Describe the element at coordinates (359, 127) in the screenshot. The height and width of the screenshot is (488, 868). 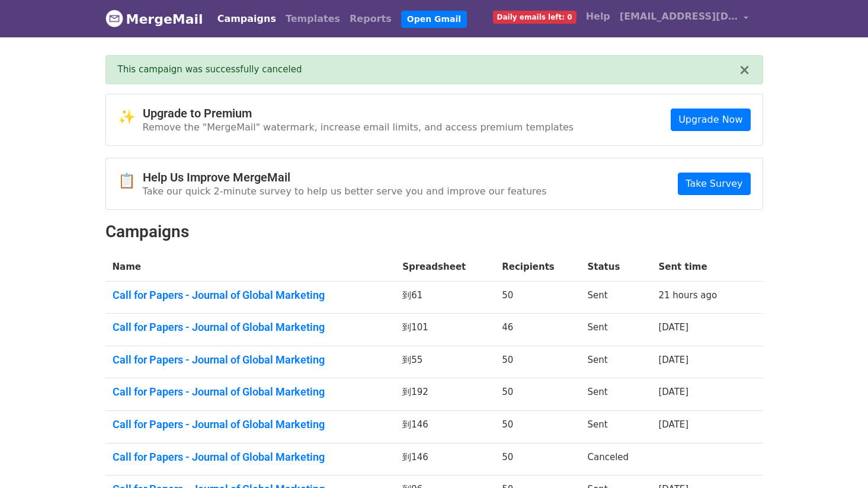
I see `p: Remove the "MergeMail" watermark, increase email limits, and access premium templates` at that location.